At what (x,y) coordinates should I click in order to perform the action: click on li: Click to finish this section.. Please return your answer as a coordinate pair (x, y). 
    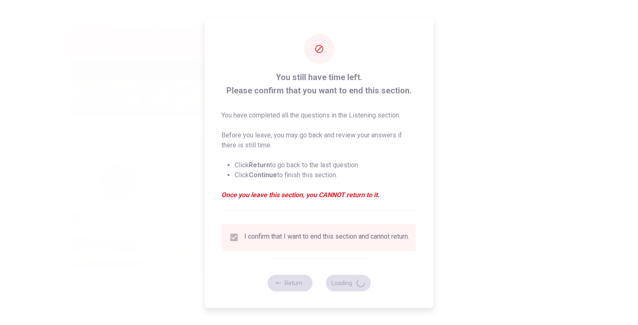
    Looking at the image, I should click on (326, 175).